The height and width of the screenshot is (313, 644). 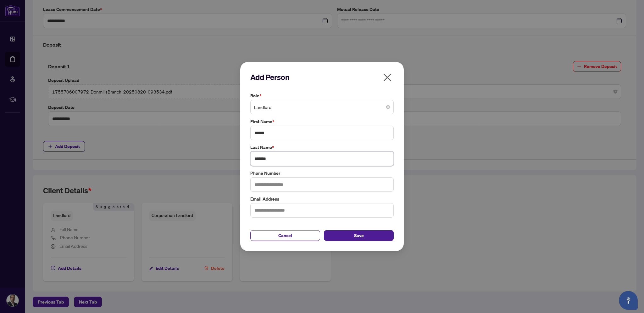 What do you see at coordinates (388, 77) in the screenshot?
I see `span: close` at bounding box center [388, 77].